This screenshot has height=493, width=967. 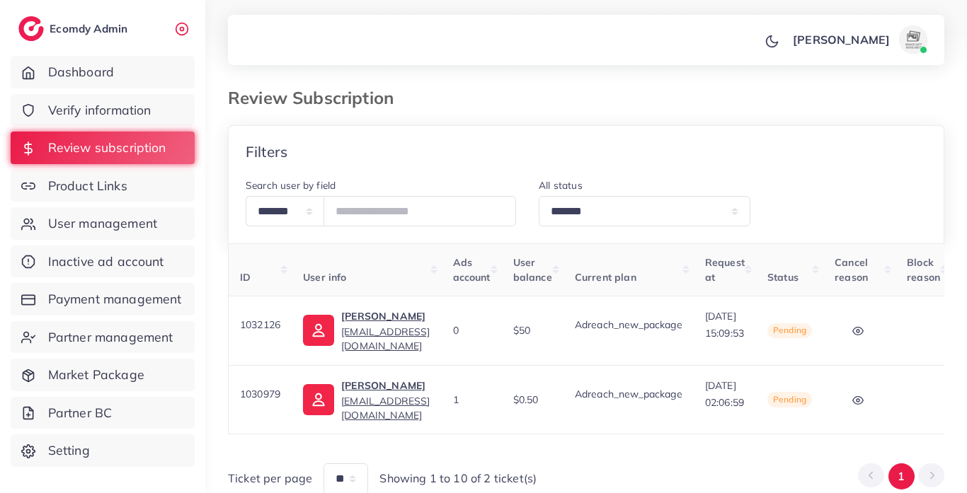 What do you see at coordinates (103, 413) in the screenshot?
I see `a: Partner BC` at bounding box center [103, 413].